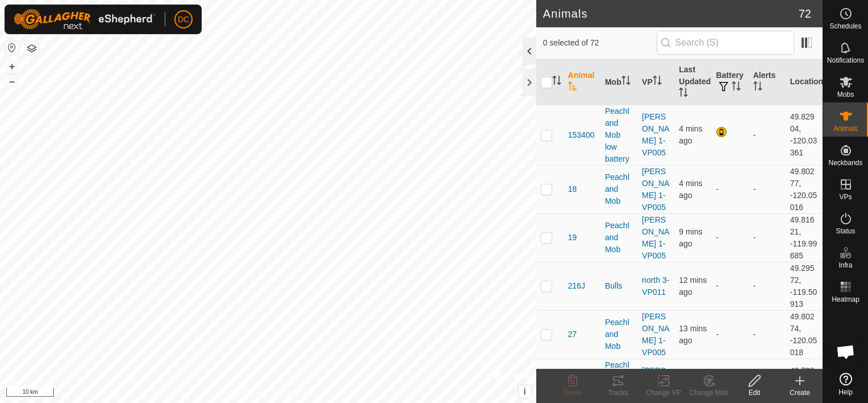  I want to click on a: Privacy Policy, so click(244, 393).